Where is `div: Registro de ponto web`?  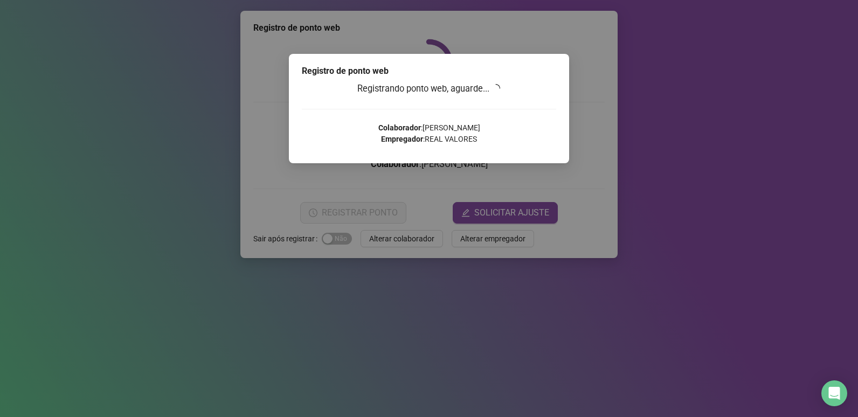 div: Registro de ponto web is located at coordinates (429, 71).